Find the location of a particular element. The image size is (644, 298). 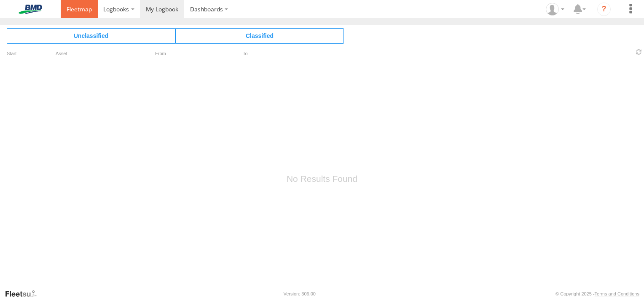

span: Click to view Classified Trips is located at coordinates (259, 36).